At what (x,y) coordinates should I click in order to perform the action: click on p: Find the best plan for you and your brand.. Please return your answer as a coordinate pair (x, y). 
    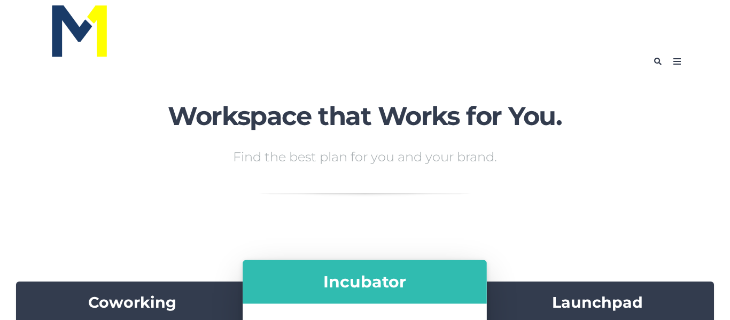
    Looking at the image, I should click on (365, 157).